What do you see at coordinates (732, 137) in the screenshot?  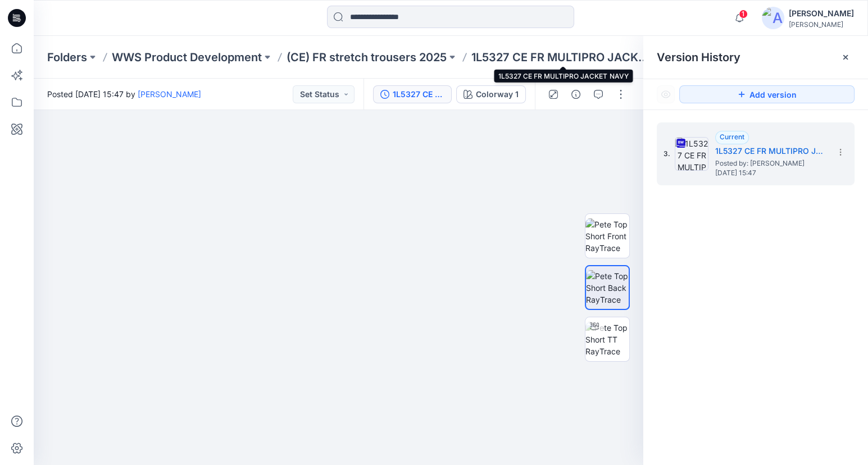 I see `span: Current` at bounding box center [732, 137].